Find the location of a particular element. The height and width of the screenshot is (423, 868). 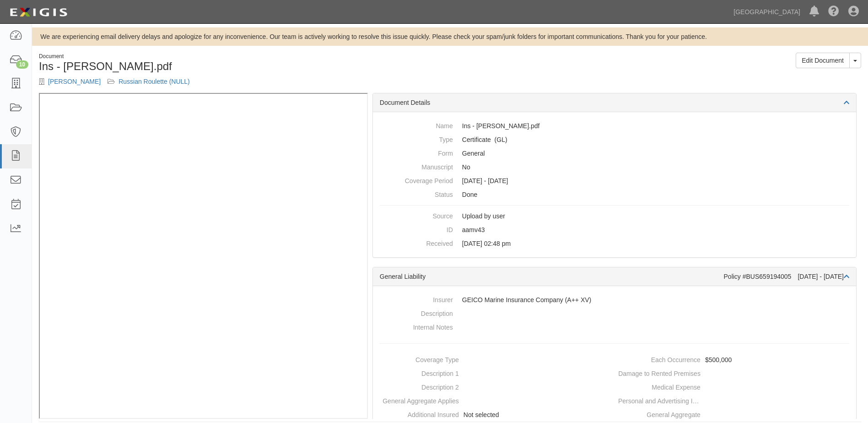

div: Document Details is located at coordinates (614, 103).